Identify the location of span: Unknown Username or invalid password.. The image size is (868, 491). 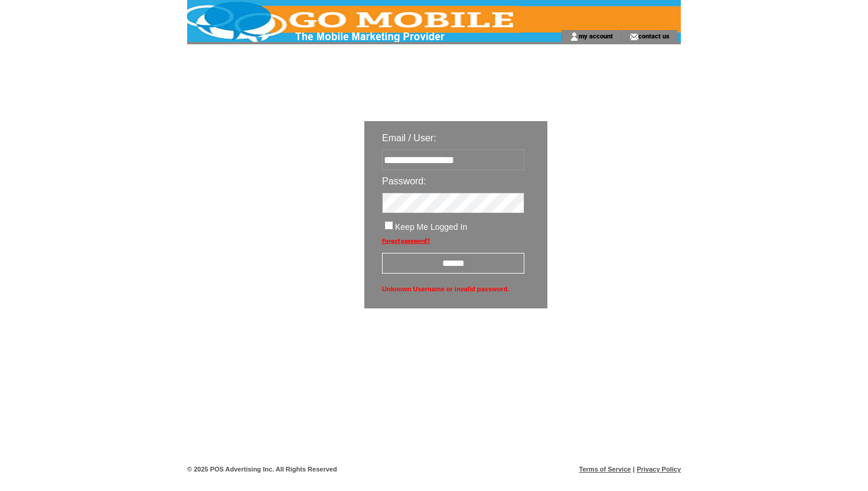
(453, 289).